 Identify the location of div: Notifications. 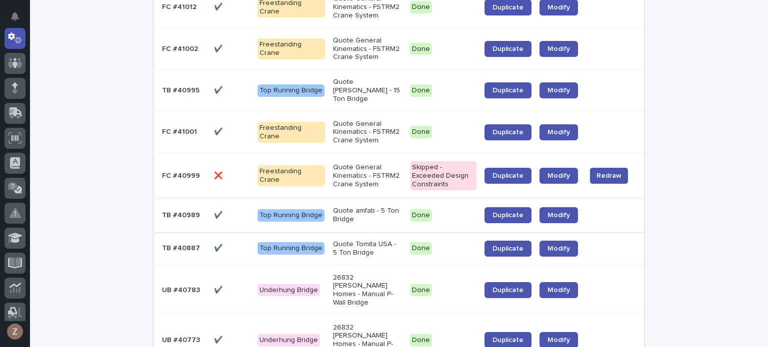
(19, 20).